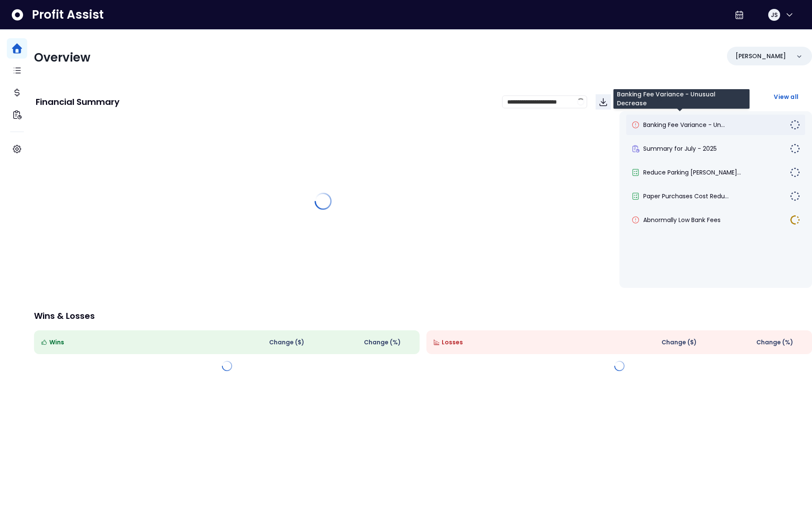 The image size is (812, 532). What do you see at coordinates (686, 197) in the screenshot?
I see `span: Paper Purchases Cost Redu...` at bounding box center [686, 197].